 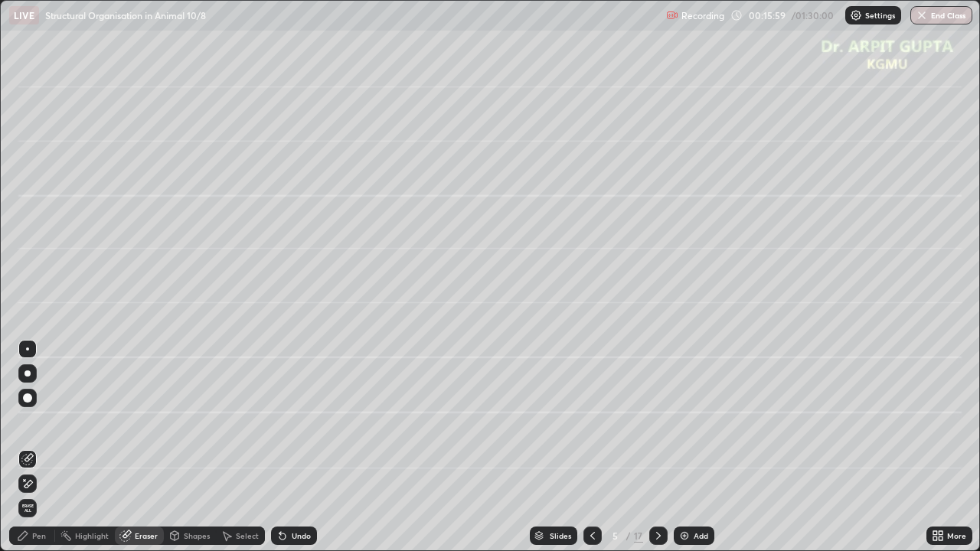 I want to click on div: 17, so click(x=639, y=536).